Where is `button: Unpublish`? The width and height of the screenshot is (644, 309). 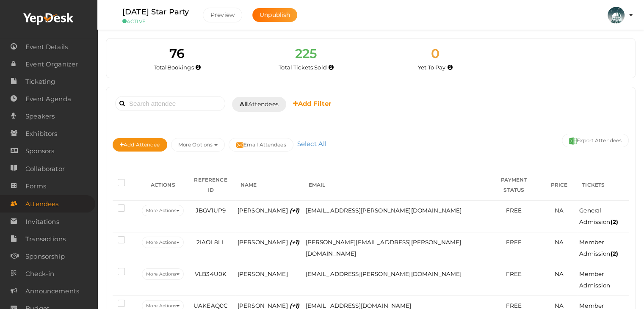 button: Unpublish is located at coordinates (275, 15).